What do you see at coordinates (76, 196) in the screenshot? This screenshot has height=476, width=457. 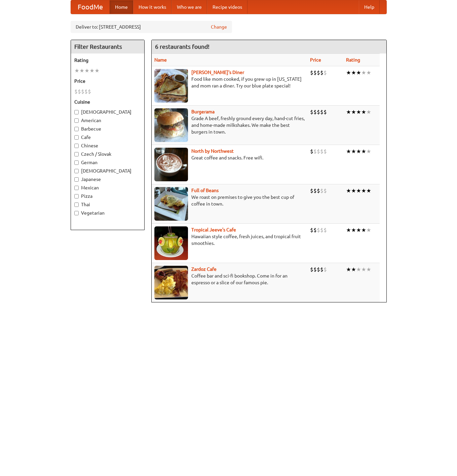 I see `input: Pizza` at bounding box center [76, 196].